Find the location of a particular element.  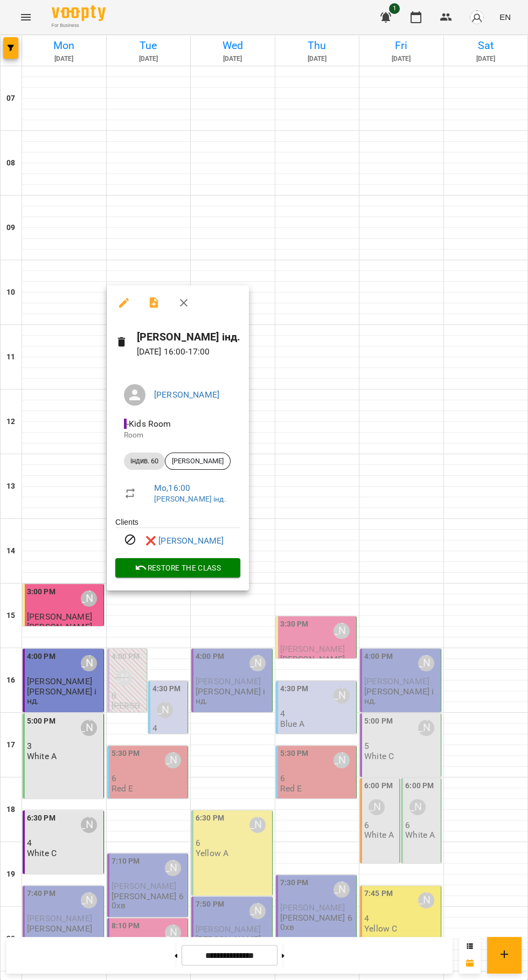

span: індив. 60 is located at coordinates (145, 461).